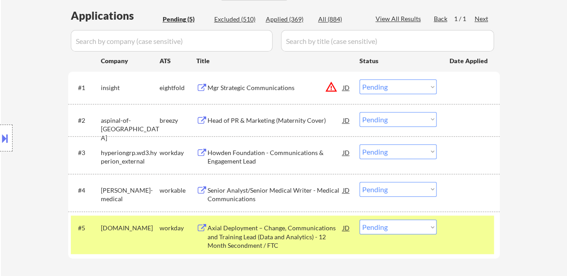 The height and width of the screenshot is (276, 567). I want to click on div: breezy, so click(178, 120).